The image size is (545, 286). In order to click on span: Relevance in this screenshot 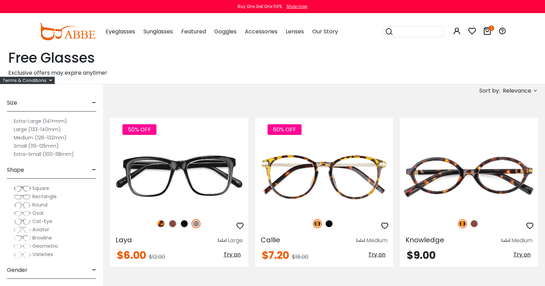, I will do `click(516, 91)`.